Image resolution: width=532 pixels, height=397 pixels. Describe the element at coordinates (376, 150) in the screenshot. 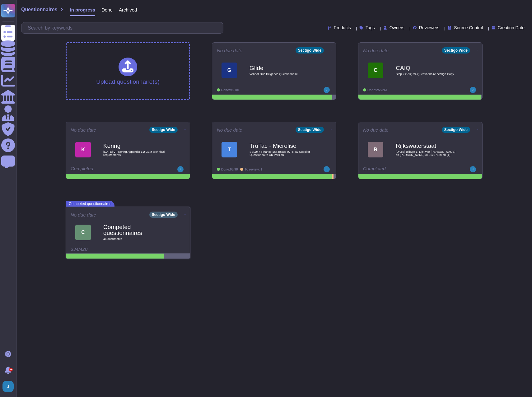

I see `div: R` at that location.